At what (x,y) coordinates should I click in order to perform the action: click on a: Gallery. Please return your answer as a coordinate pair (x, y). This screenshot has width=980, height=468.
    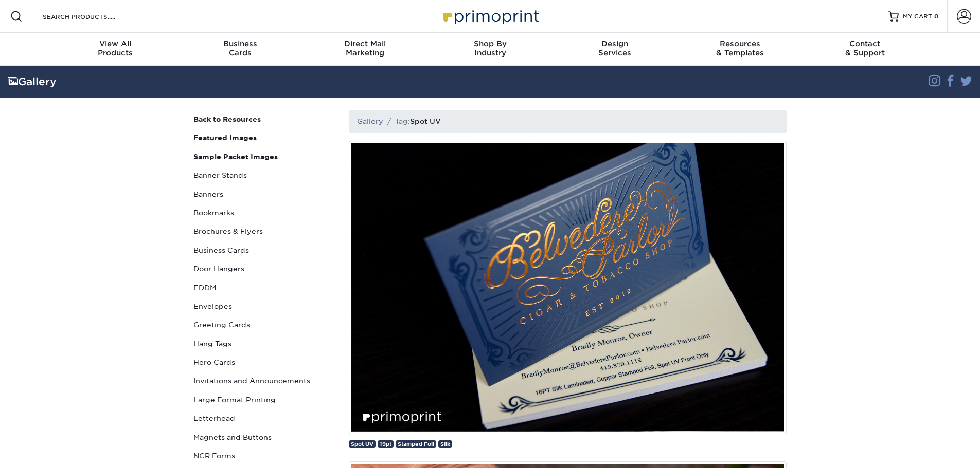
    Looking at the image, I should click on (370, 121).